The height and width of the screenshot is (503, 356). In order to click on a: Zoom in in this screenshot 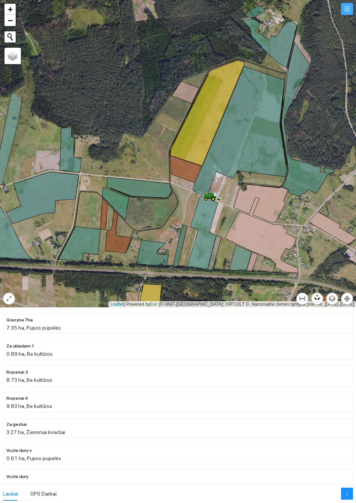, I will do `click(10, 9)`.